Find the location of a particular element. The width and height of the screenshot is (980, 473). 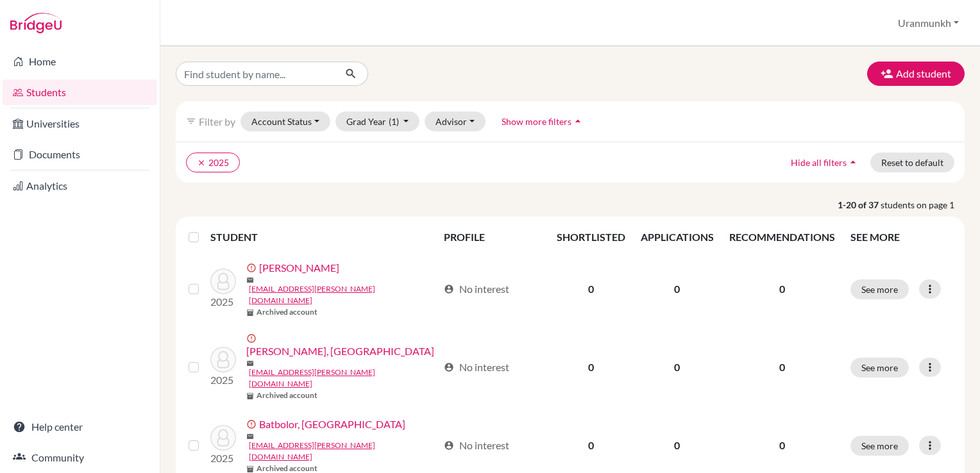

button: Hide all filtersarrow_drop_up is located at coordinates (825, 162).